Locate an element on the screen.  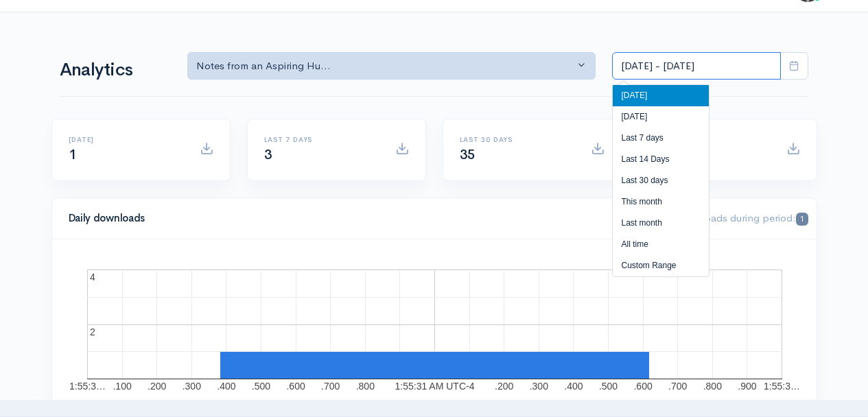
span: Downloads during period: is located at coordinates (741, 217).